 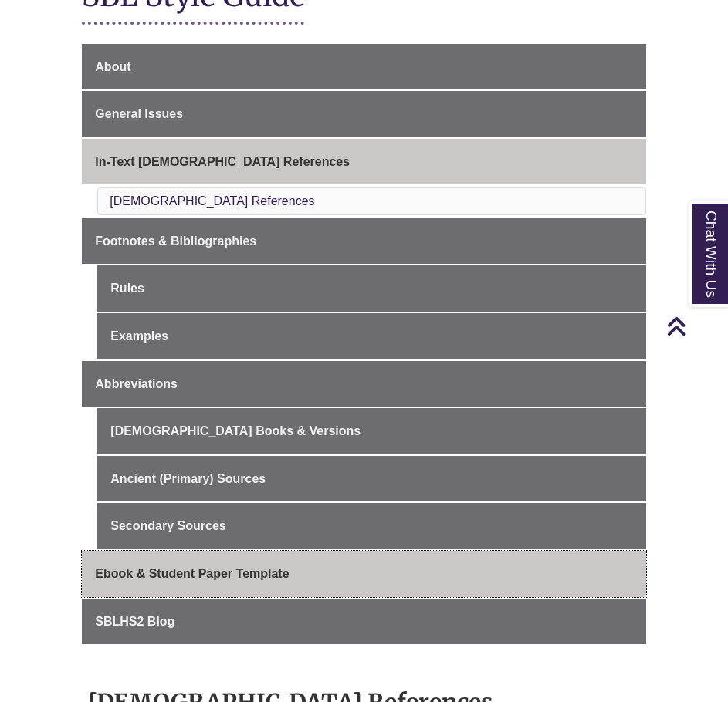 What do you see at coordinates (191, 573) in the screenshot?
I see `span: Ebook & Student Paper Template` at bounding box center [191, 573].